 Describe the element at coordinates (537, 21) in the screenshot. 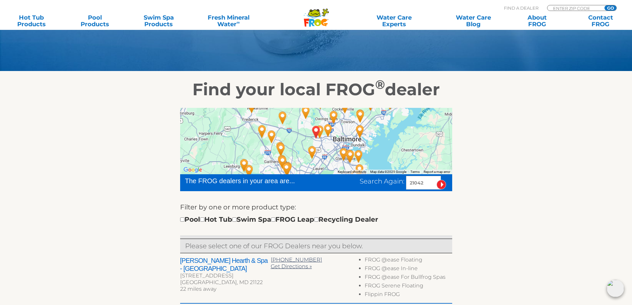

I see `a: AboutFROG` at that location.